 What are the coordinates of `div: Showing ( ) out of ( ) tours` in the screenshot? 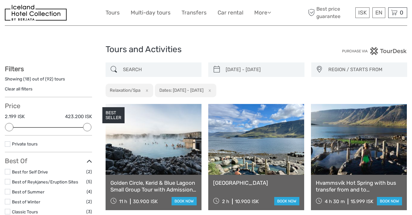 It's located at (48, 81).